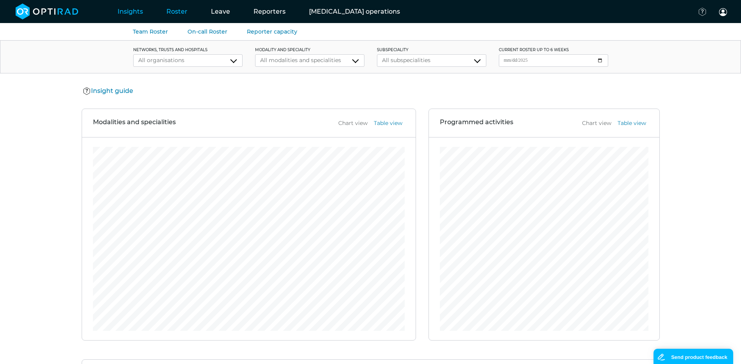 The height and width of the screenshot is (364, 741). I want to click on img: brand-opti-rad-logos-blue-and-white-d2f68631ba2948856bd03f2d395fb146ddc8fb01b4b6e9315ea85fa773367..., so click(47, 11).